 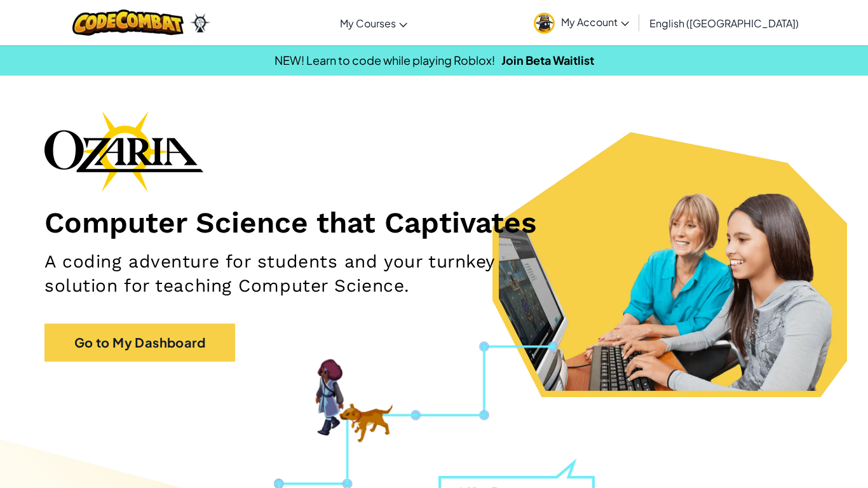 What do you see at coordinates (434, 223) in the screenshot?
I see `h1: Computer Science that Captivates` at bounding box center [434, 223].